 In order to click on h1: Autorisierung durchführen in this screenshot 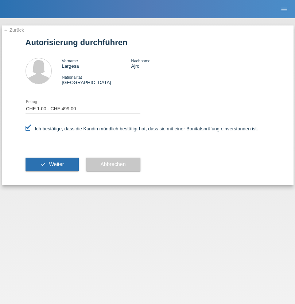, I will do `click(148, 42)`.